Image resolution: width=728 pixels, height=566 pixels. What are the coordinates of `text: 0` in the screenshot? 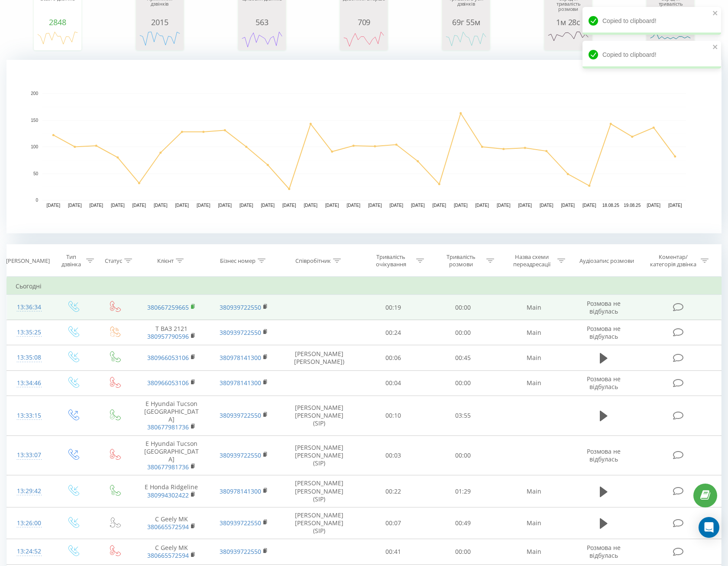 It's located at (37, 200).